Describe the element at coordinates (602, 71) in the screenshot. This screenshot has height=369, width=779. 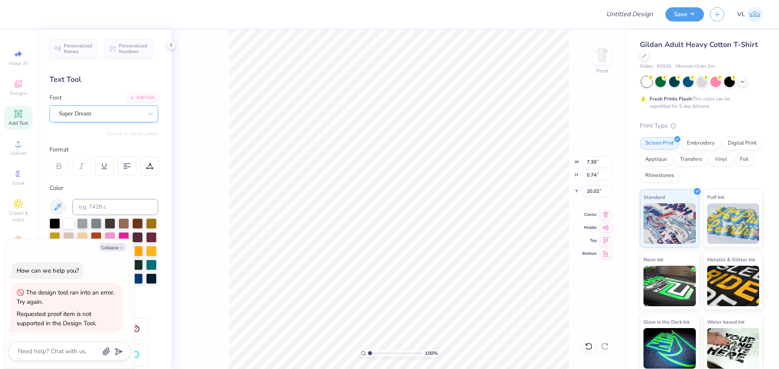
I see `div: Front` at that location.